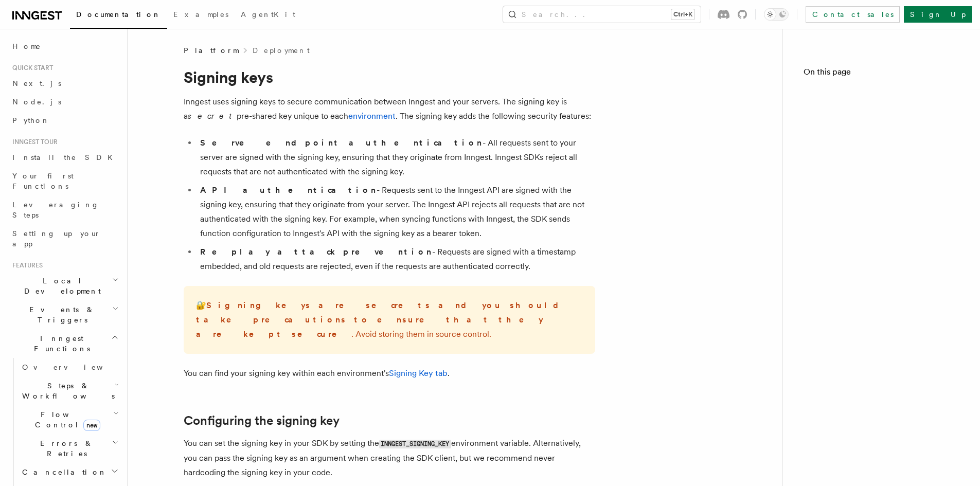 The height and width of the screenshot is (486, 980). I want to click on code: INNGEST_SIGNING_KEY, so click(415, 443).